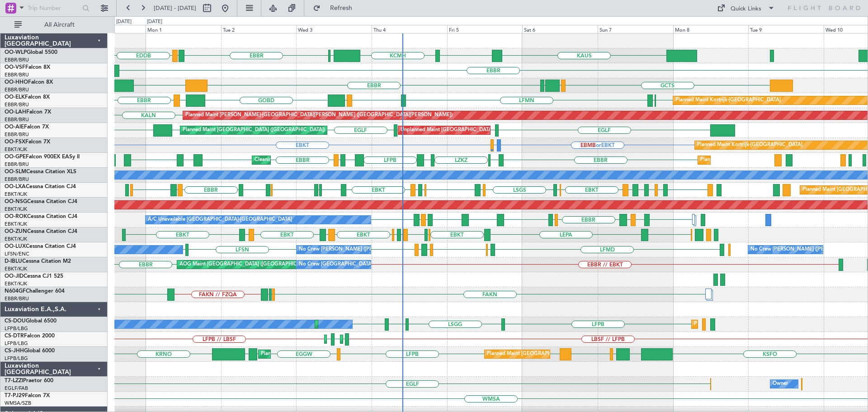 Image resolution: width=868 pixels, height=412 pixels. I want to click on div: Tue 2, so click(259, 29).